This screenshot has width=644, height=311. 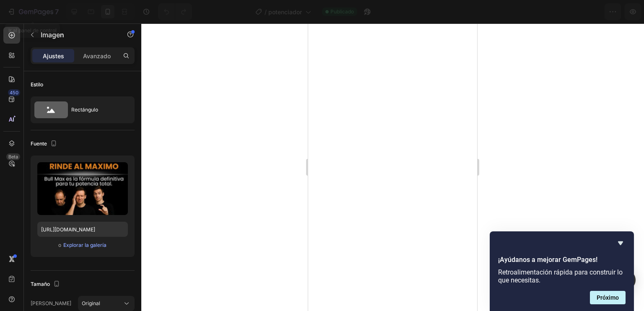 I want to click on font: Rectángulo, so click(x=85, y=109).